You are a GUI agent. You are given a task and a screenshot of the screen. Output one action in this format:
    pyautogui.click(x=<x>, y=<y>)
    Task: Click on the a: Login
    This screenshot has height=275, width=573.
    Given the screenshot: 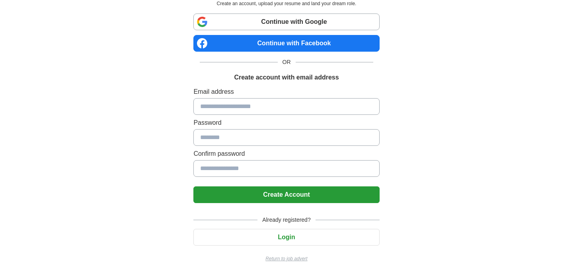 What is the action you would take?
    pyautogui.click(x=286, y=237)
    